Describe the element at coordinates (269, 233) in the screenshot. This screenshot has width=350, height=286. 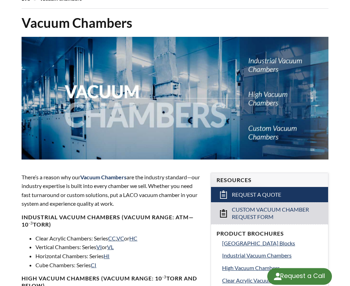
I see `h4: Product Brochures` at that location.